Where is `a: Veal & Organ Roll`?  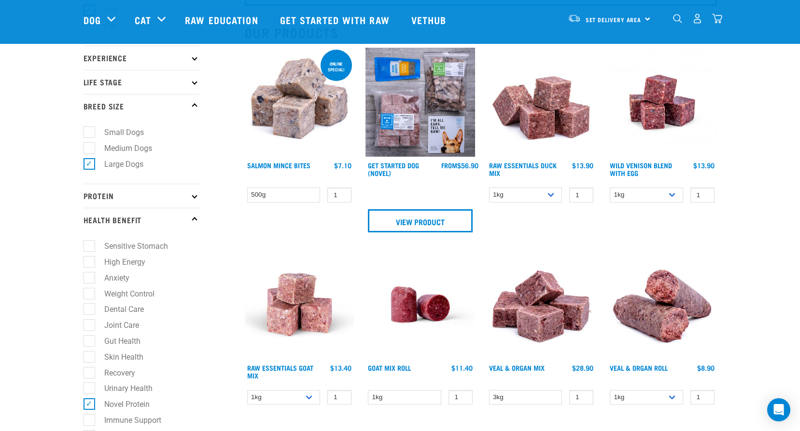 a: Veal & Organ Roll is located at coordinates (638, 368).